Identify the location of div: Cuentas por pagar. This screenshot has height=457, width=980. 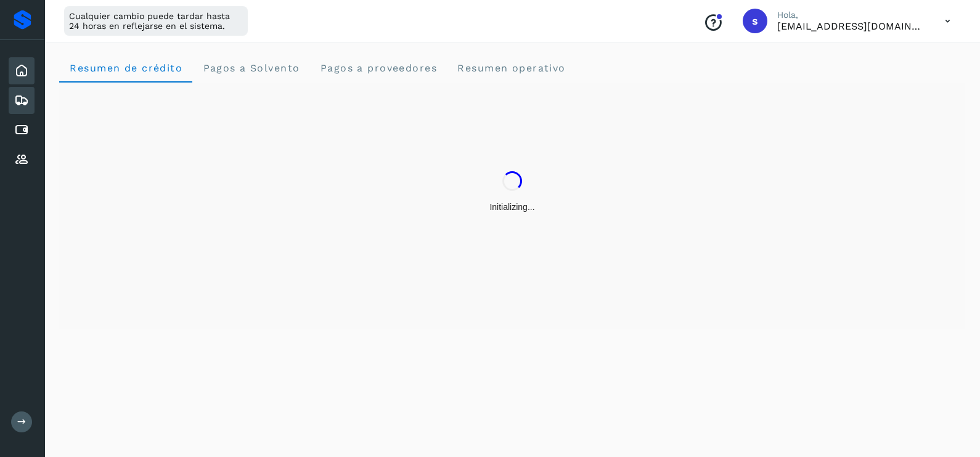
(21, 130).